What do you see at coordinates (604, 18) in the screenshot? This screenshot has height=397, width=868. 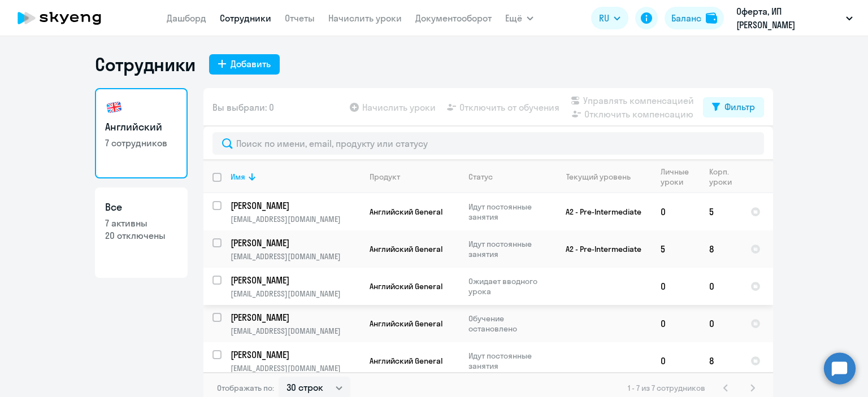 I see `span: RU` at bounding box center [604, 18].